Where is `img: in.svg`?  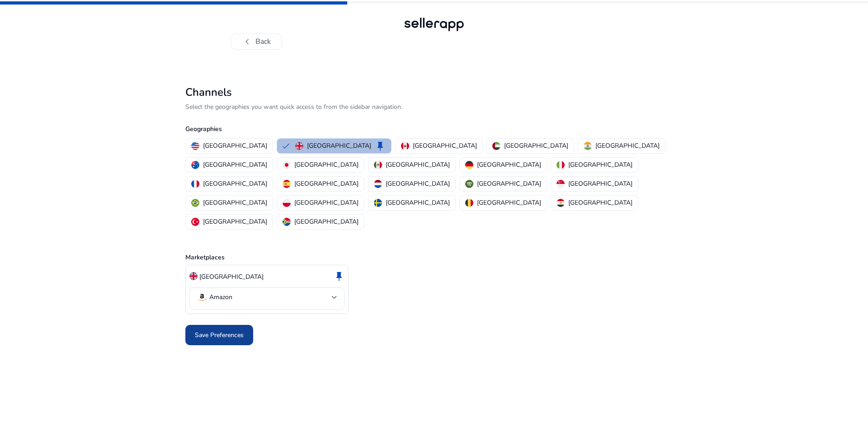 img: in.svg is located at coordinates (588, 146).